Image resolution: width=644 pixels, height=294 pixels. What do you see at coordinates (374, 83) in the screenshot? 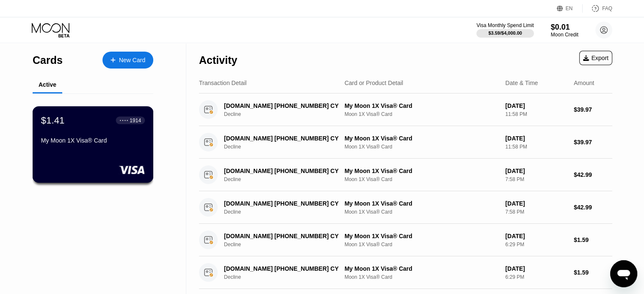
I see `div: Card or Product Detail` at bounding box center [374, 83].